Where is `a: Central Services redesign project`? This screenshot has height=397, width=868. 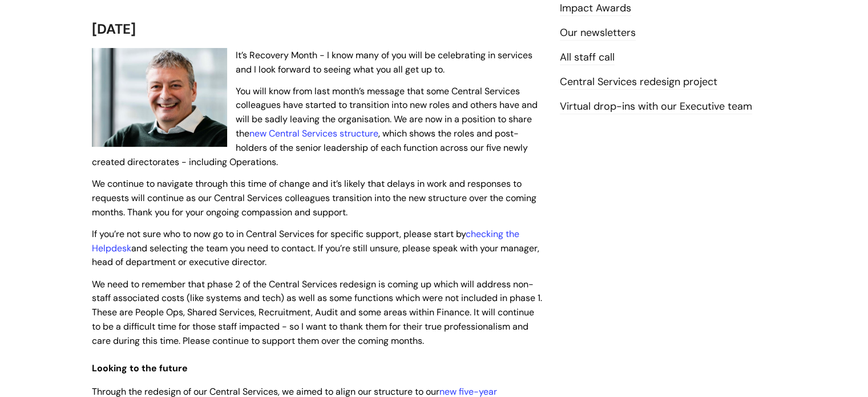
a: Central Services redesign project is located at coordinates (639, 82).